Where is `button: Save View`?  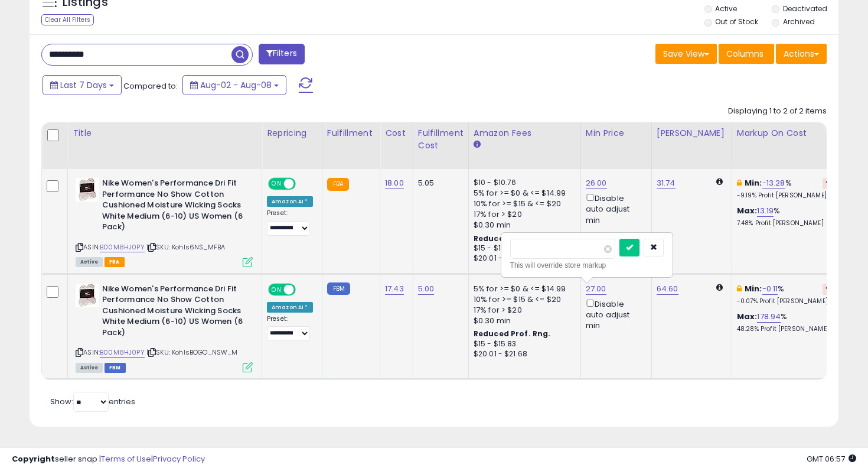 button: Save View is located at coordinates (687, 54).